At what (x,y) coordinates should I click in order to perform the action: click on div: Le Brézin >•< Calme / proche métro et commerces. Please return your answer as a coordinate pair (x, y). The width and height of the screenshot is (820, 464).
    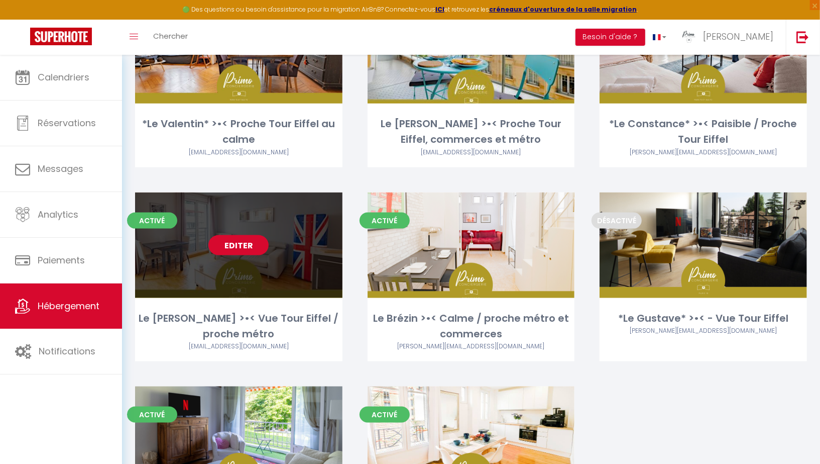
    Looking at the image, I should click on (471, 326).